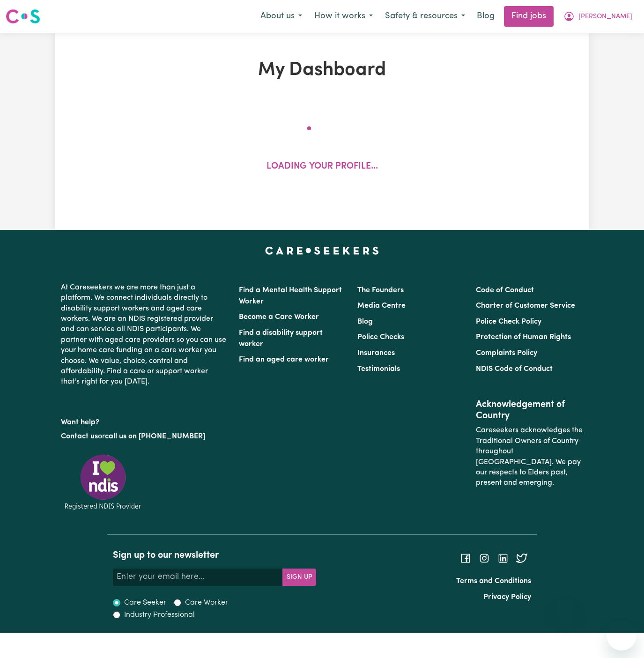 This screenshot has width=644, height=658. Describe the element at coordinates (206, 603) in the screenshot. I see `label: Care Worker` at that location.